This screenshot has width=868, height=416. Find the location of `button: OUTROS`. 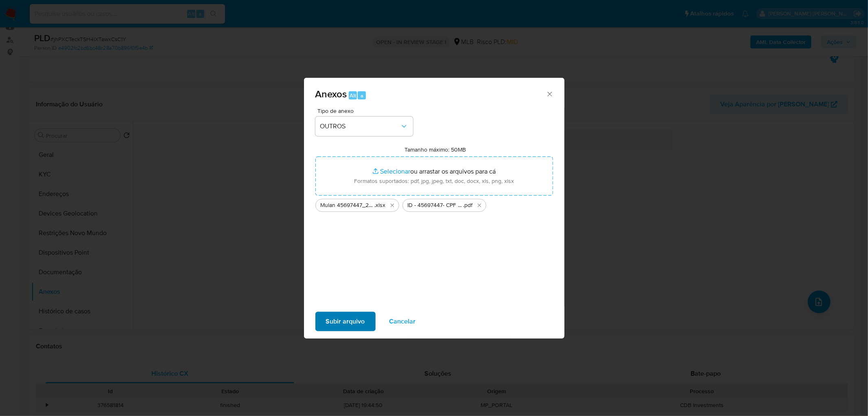

button: OUTROS is located at coordinates (364, 126).